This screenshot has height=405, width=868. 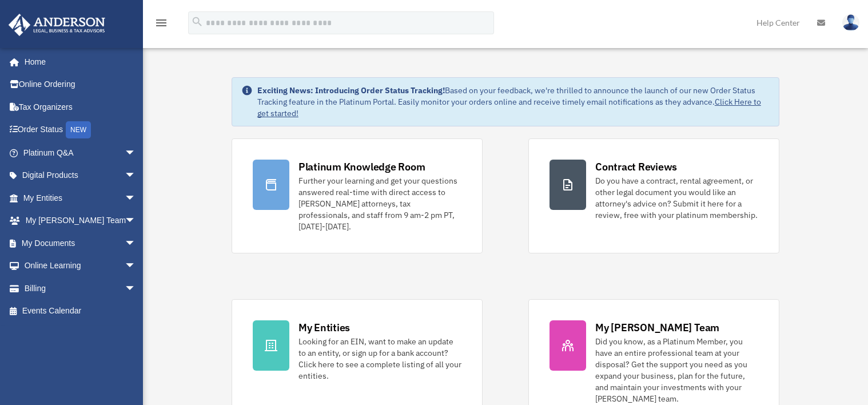 I want to click on i: search, so click(x=197, y=21).